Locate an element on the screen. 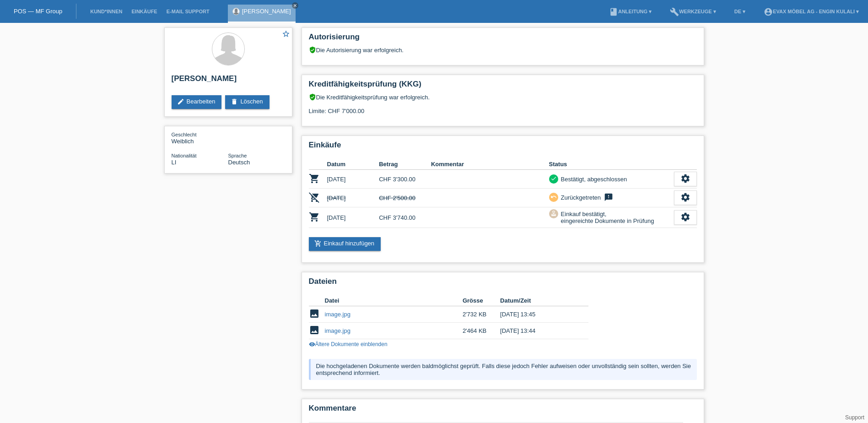 The image size is (868, 423). a: deleteLöschen is located at coordinates (247, 102).